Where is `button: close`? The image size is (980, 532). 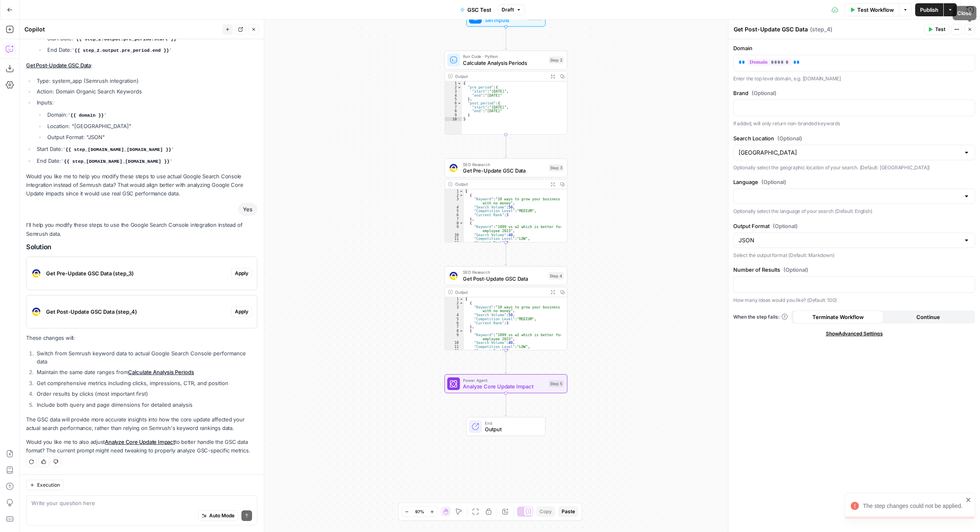 button: close is located at coordinates (969, 500).